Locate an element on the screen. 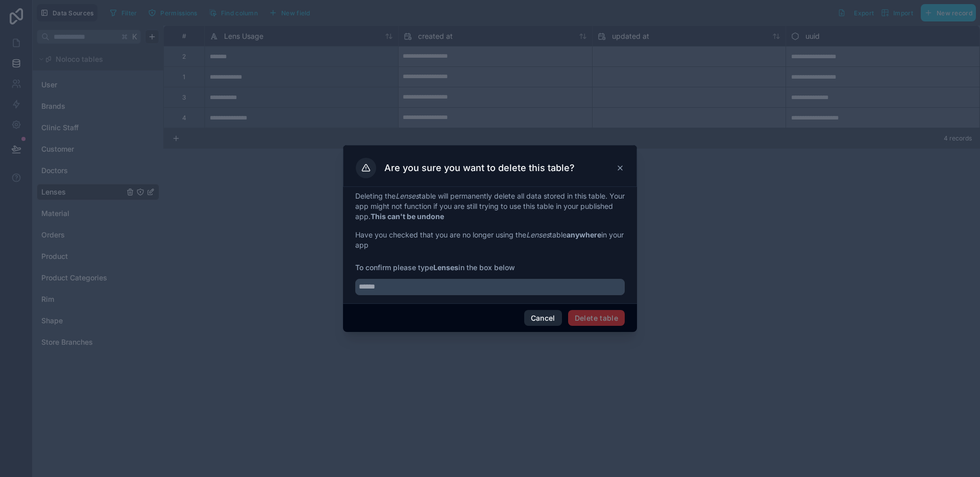 Image resolution: width=980 pixels, height=477 pixels. span: To confirm please type in the box below is located at coordinates (490, 268).